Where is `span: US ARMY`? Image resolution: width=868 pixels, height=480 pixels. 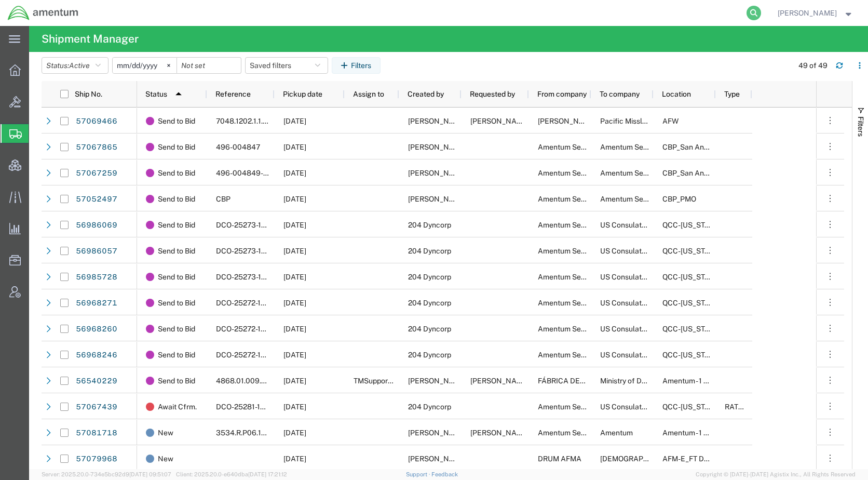
span: US ARMY is located at coordinates (652, 459).